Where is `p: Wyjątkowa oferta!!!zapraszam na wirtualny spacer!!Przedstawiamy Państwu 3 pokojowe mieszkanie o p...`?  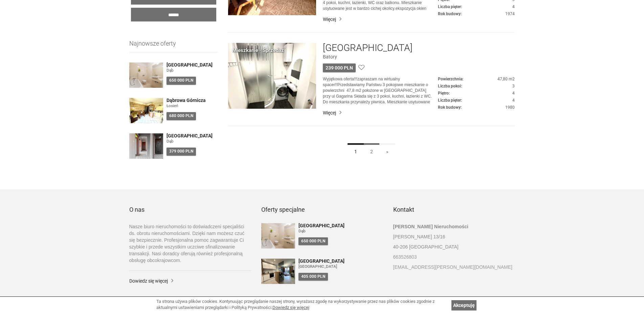
p: Wyjątkowa oferta!!!zapraszam na wirtualny spacer!!Przedstawiamy Państwu 3 pokojowe mieszkanie o p... is located at coordinates (380, 91).